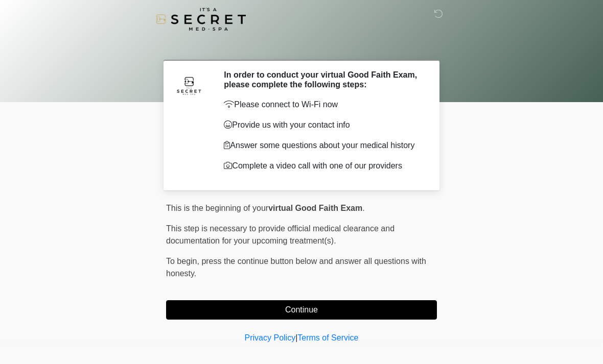  What do you see at coordinates (322, 125) in the screenshot?
I see `p: Provide us with your contact info` at bounding box center [322, 125].